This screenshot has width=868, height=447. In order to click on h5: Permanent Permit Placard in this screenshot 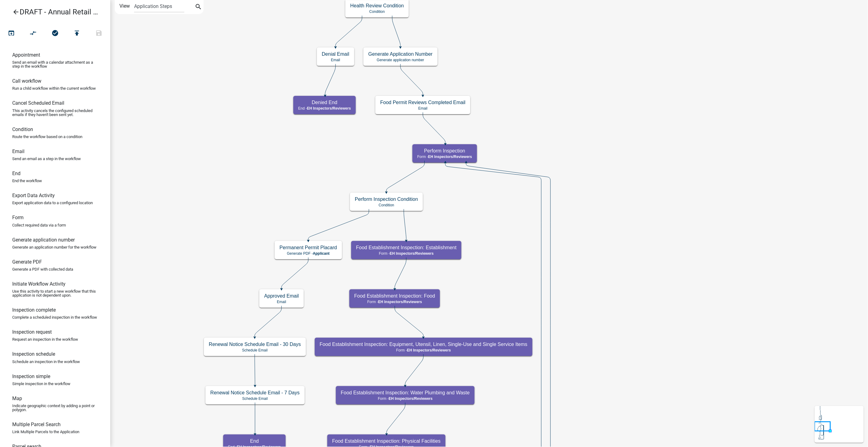, I will do `click(308, 247)`.